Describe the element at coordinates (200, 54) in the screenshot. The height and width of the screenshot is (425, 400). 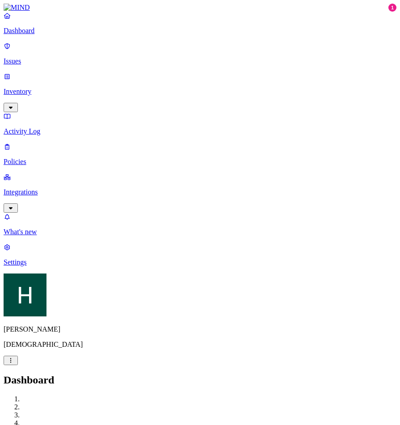
I see `a: Issues` at that location.